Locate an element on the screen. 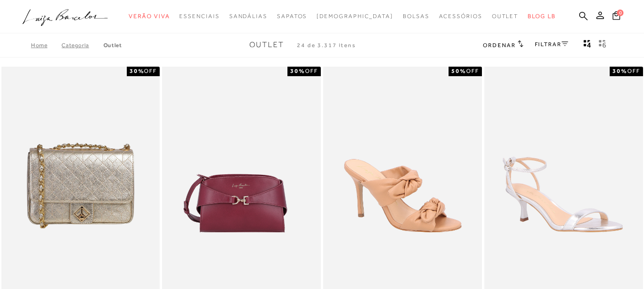 This screenshot has height=289, width=644. span: 24 de 3.317 itens is located at coordinates (327, 45).